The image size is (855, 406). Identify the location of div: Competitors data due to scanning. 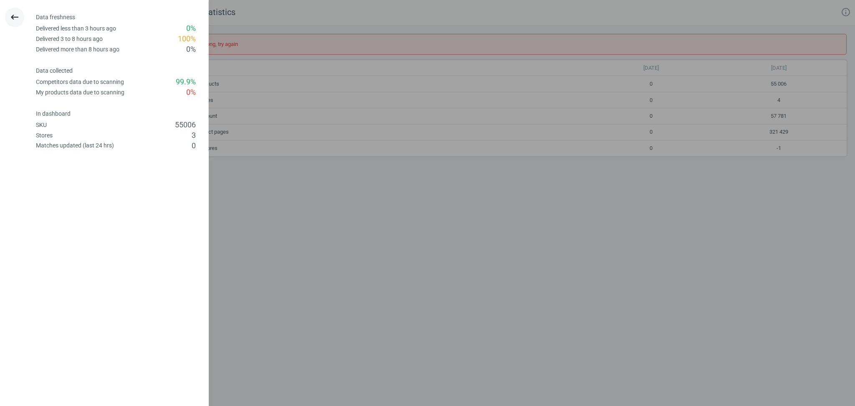
(80, 82).